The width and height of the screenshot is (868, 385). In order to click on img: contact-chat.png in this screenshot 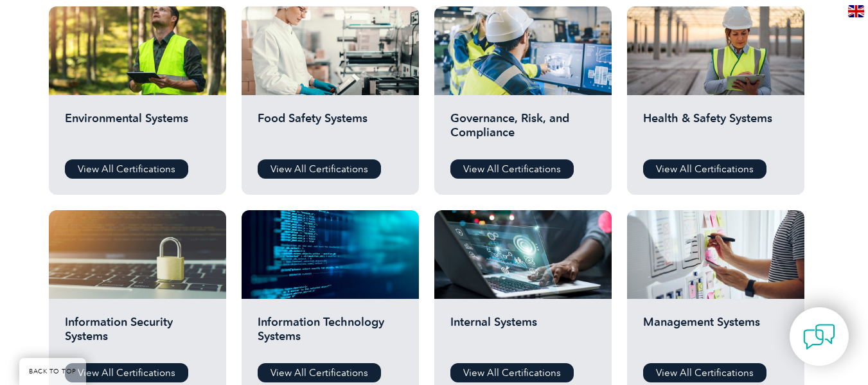, I will do `click(819, 337)`.